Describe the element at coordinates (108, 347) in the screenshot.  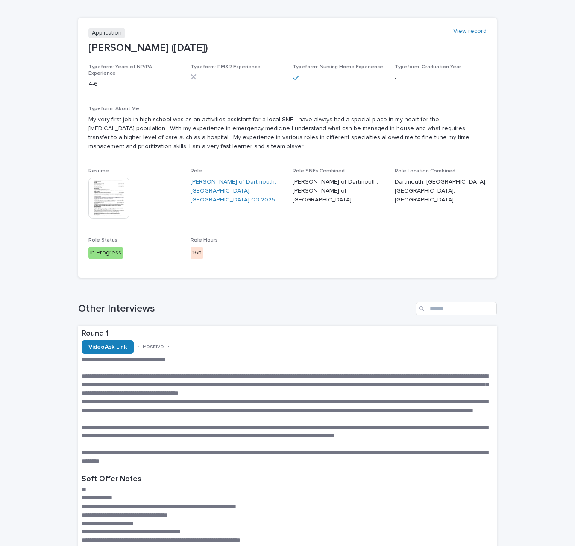
I see `a: VideoAsk Link` at that location.